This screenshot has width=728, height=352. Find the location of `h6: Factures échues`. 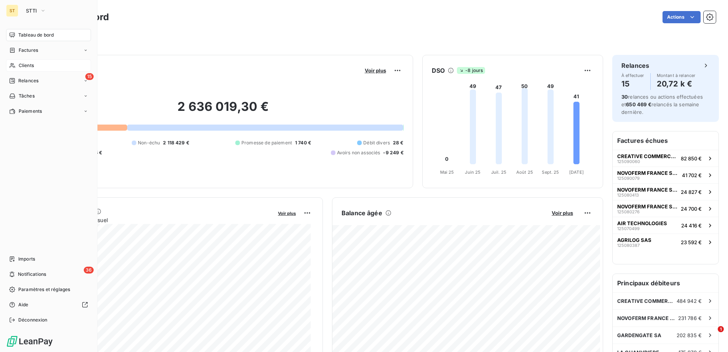

h6: Factures échues is located at coordinates (666, 141).